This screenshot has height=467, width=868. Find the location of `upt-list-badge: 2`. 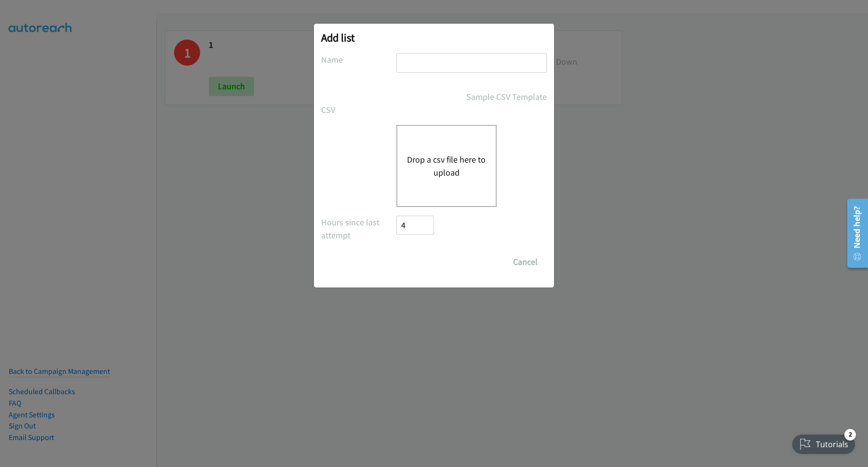

upt-list-badge: 2 is located at coordinates (64, 10).